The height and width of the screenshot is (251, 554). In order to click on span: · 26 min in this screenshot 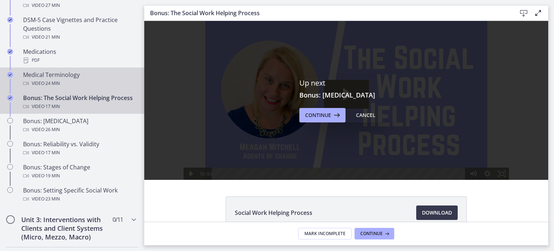, I will do `click(52, 130)`.